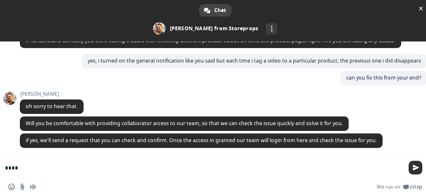  I want to click on span: yes, i turned on the general notification like you said but each time i tag a video to a particul..., so click(254, 60).